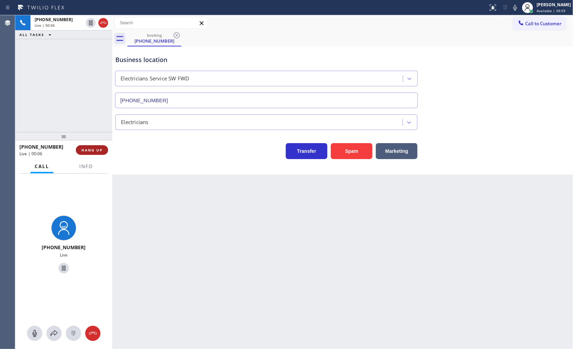 Image resolution: width=573 pixels, height=349 pixels. What do you see at coordinates (92, 150) in the screenshot?
I see `span: HANG UP` at bounding box center [92, 150].